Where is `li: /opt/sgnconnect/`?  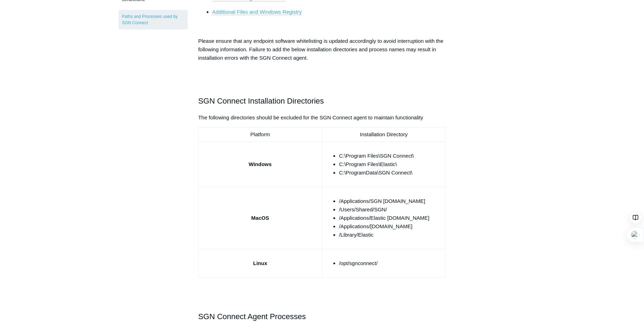 li: /opt/sgnconnect/ is located at coordinates (391, 263).